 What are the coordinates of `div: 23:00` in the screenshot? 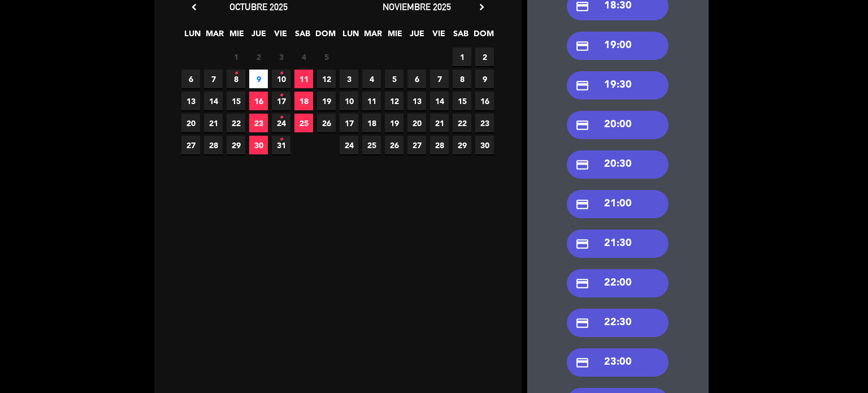 It's located at (618, 363).